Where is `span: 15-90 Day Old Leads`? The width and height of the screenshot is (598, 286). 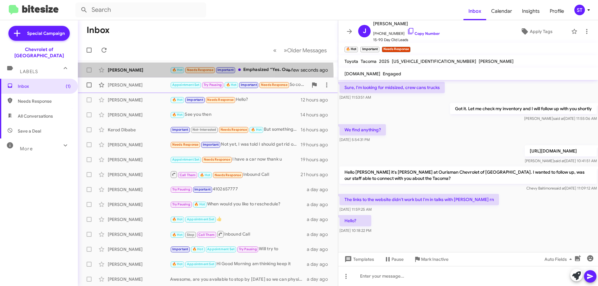
span: 15-90 Day Old Leads is located at coordinates (406, 40).